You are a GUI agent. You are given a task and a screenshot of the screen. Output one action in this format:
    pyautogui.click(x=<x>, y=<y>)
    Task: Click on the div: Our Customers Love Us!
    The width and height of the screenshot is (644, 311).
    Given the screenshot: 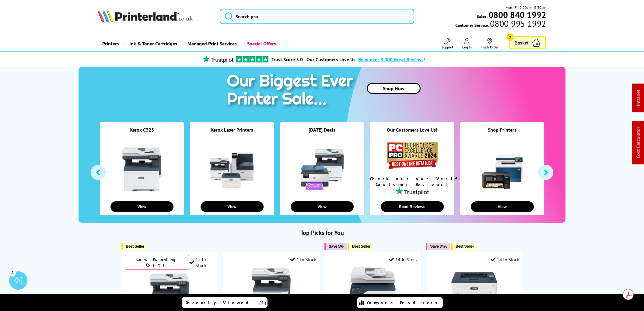 What is the action you would take?
    pyautogui.click(x=412, y=133)
    